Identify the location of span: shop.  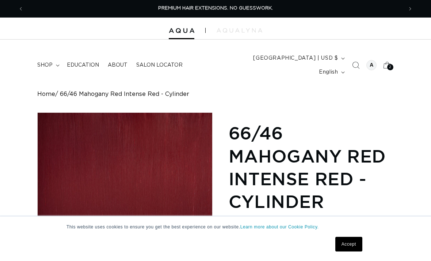
(45, 65).